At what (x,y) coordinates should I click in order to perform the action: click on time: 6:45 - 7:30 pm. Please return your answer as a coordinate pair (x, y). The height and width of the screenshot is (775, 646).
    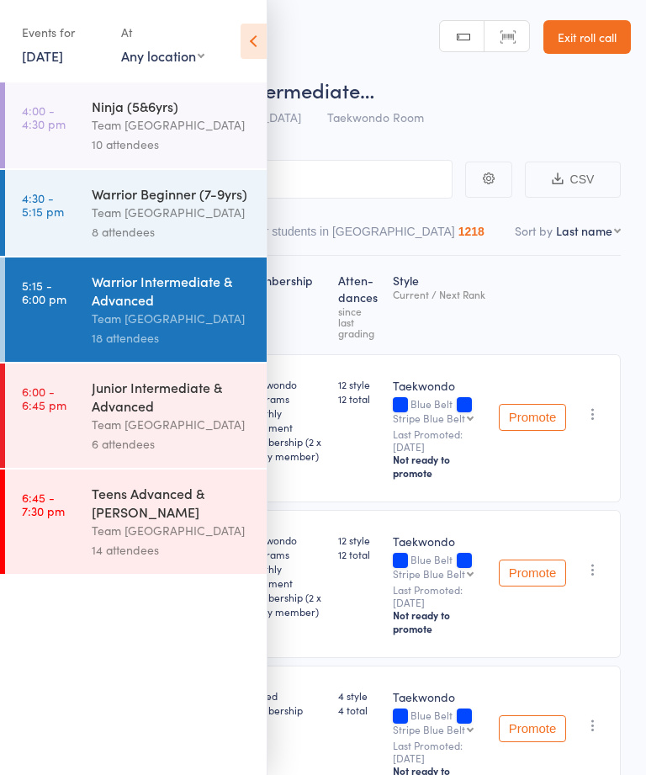
    Looking at the image, I should click on (43, 504).